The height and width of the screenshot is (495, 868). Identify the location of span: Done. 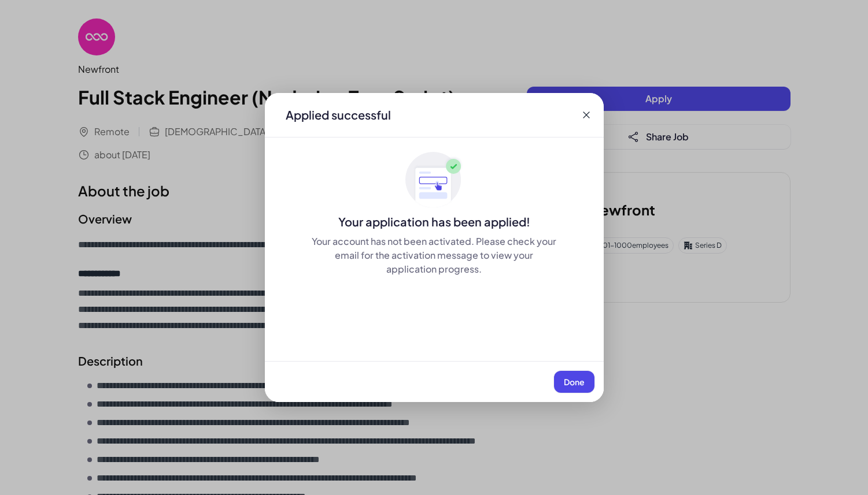
(574, 382).